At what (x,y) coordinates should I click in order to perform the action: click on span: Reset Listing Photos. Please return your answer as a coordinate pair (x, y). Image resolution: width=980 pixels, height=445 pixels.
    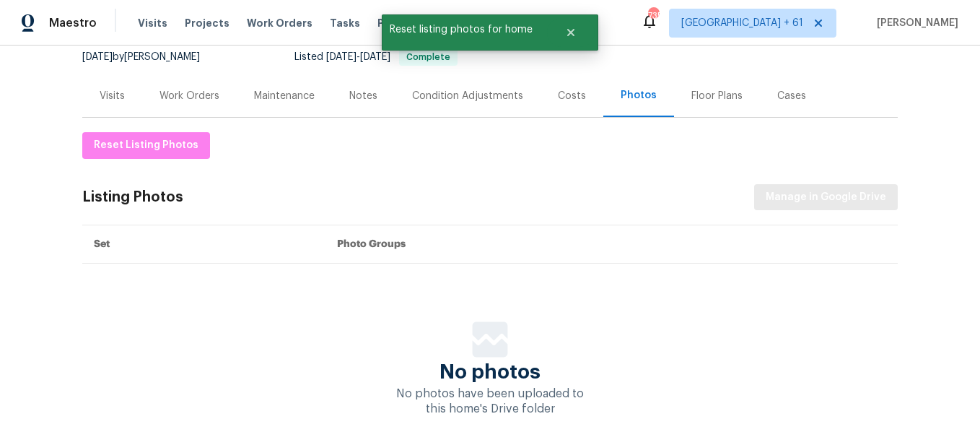
    Looking at the image, I should click on (146, 145).